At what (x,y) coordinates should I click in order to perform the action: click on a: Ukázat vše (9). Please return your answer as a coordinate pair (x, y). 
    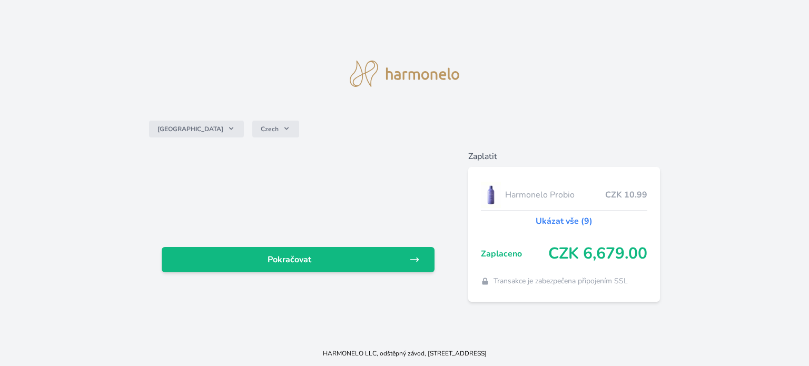
    Looking at the image, I should click on (564, 221).